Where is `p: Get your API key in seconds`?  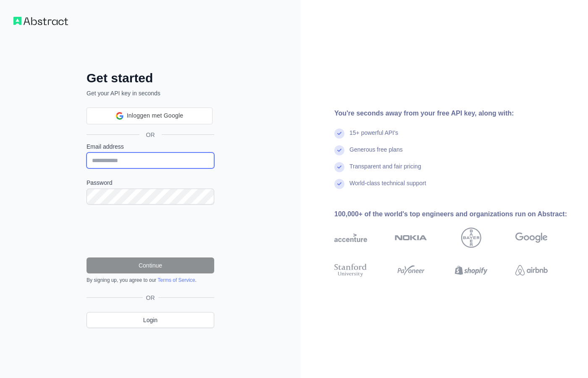 p: Get your API key in seconds is located at coordinates (150, 93).